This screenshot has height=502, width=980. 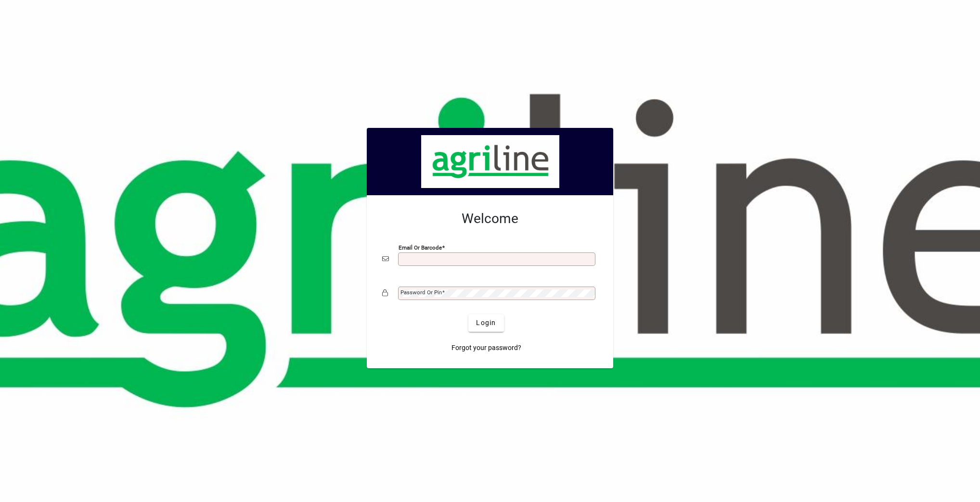 I want to click on h2: Welcome, so click(x=490, y=219).